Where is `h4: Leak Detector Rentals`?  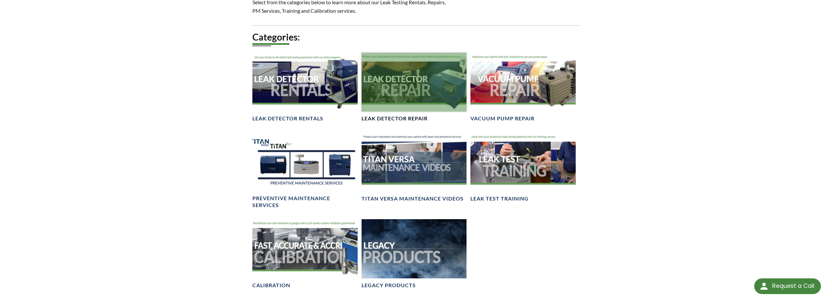
h4: Leak Detector Rentals is located at coordinates (288, 118).